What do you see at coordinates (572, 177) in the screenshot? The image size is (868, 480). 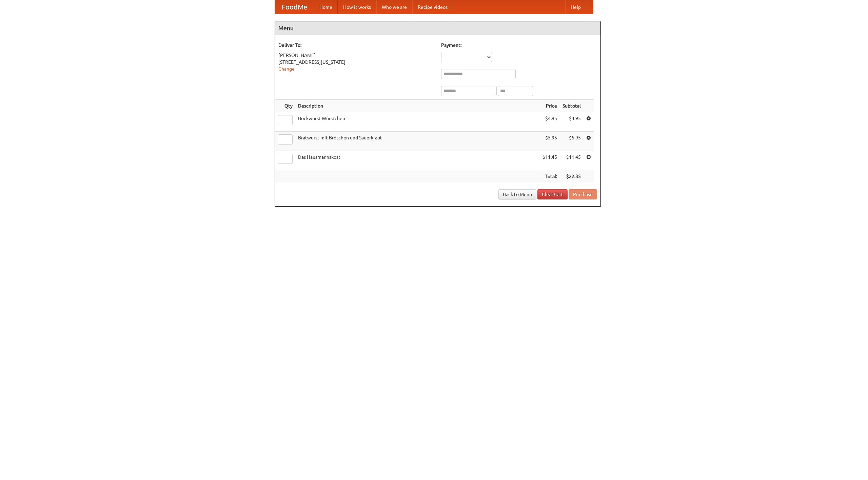 I see `th: $22.35` at bounding box center [572, 177].